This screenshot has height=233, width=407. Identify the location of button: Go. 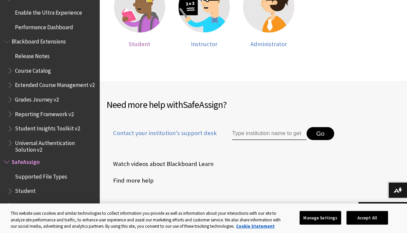
(320, 134).